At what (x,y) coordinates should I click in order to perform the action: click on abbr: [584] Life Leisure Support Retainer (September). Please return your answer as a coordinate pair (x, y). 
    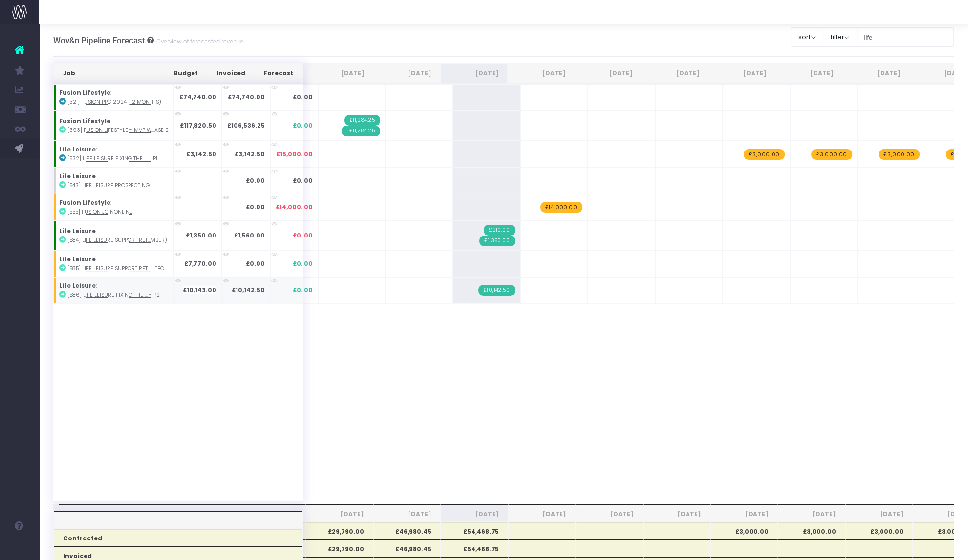
    Looking at the image, I should click on (117, 240).